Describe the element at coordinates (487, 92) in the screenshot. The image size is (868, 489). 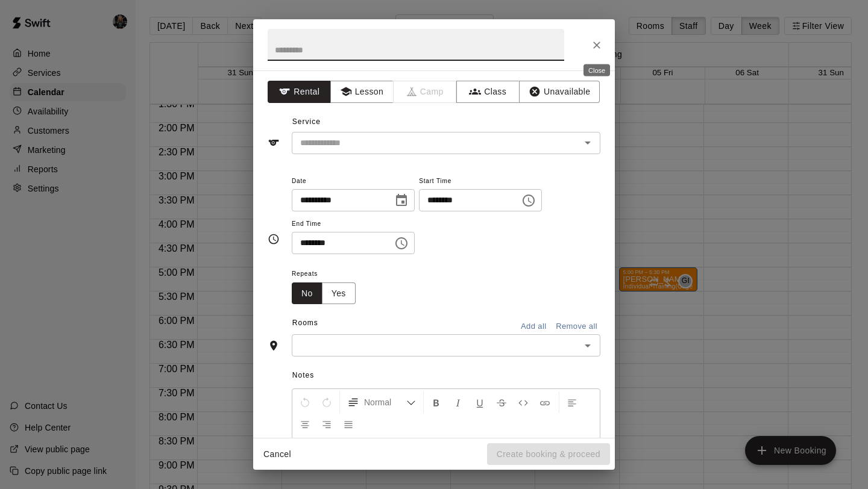
I see `button: Class` at that location.